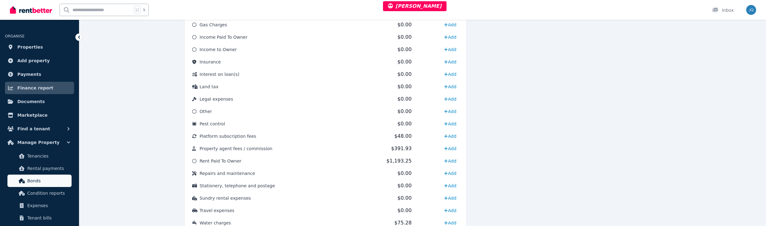 The height and width of the screenshot is (226, 766). Describe the element at coordinates (38, 143) in the screenshot. I see `span: Manage Property` at that location.